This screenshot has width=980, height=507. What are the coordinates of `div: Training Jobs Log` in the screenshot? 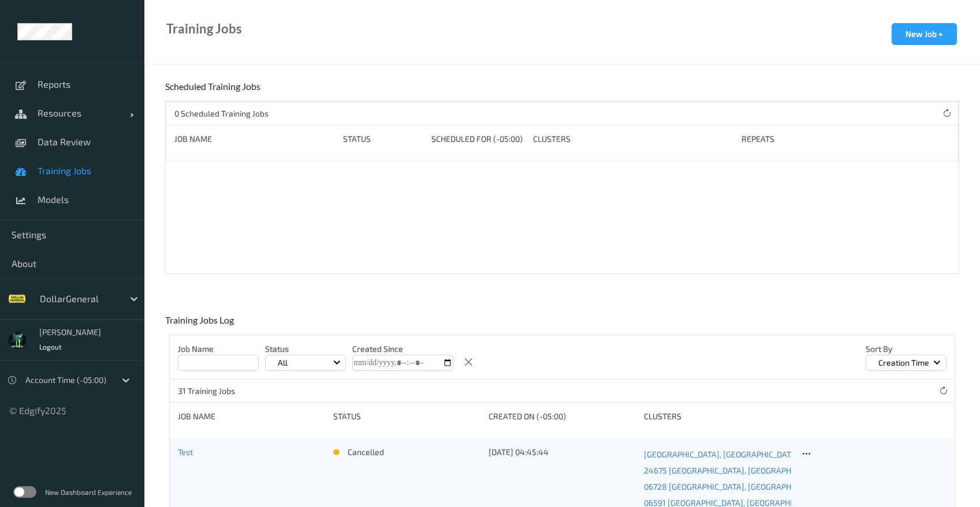 It's located at (201, 324).